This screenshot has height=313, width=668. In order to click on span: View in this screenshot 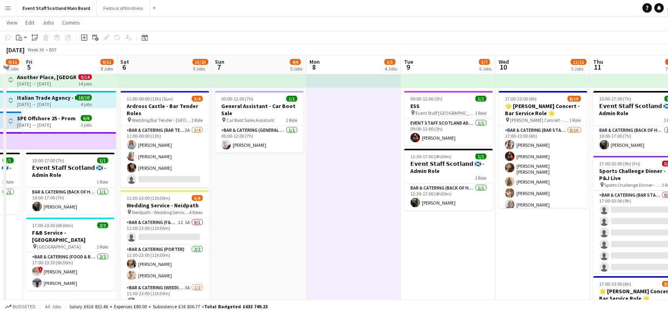, I will do `click(12, 23)`.